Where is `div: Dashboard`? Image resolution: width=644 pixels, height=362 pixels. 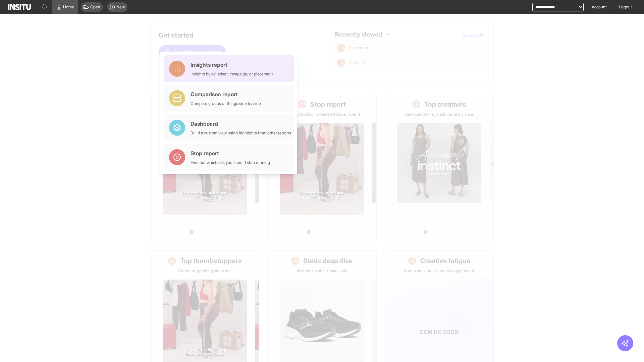 div: Dashboard is located at coordinates (241, 124).